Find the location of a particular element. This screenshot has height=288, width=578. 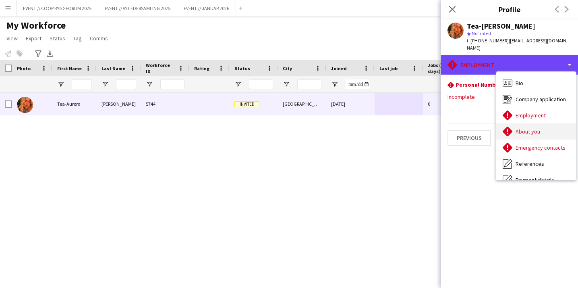

span: First Name is located at coordinates (69, 68).